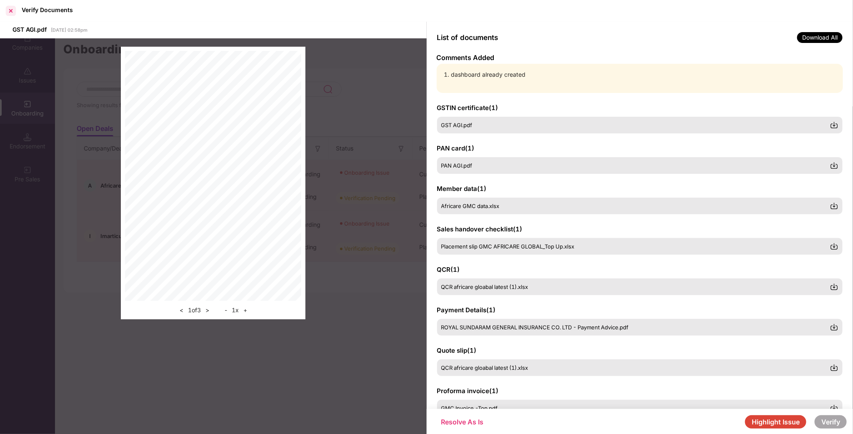 This screenshot has width=853, height=434. Describe the element at coordinates (776, 422) in the screenshot. I see `button: Highlight Issue` at that location.